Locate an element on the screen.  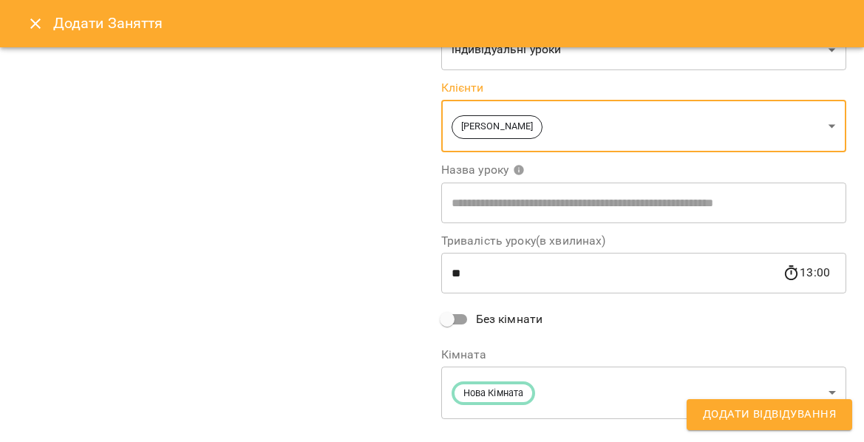
span: Додати Відвідування is located at coordinates (769, 414).